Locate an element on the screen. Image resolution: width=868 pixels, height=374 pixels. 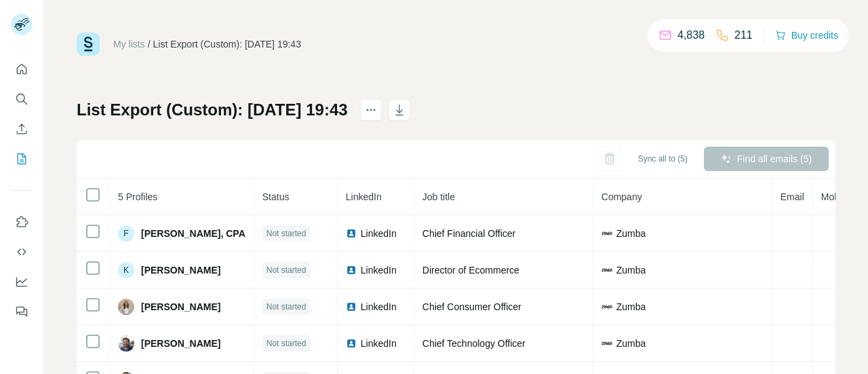
span: Company is located at coordinates (622, 197).